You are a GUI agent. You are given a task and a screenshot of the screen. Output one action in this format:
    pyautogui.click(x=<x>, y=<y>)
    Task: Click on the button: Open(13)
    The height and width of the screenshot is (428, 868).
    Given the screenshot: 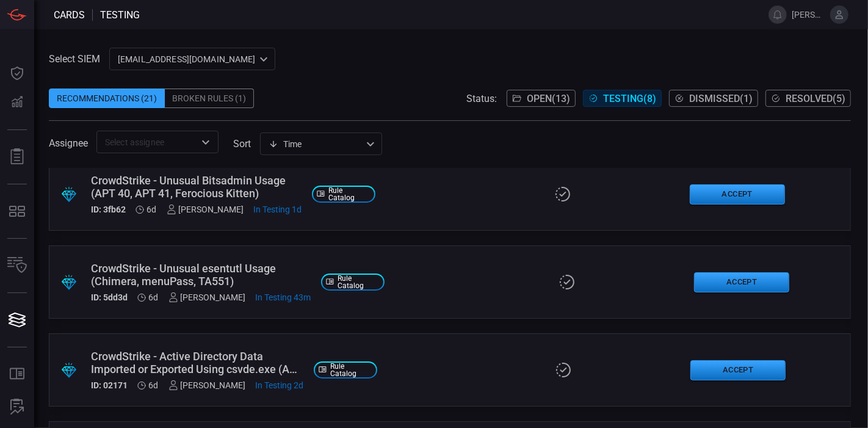 What is the action you would take?
    pyautogui.click(x=541, y=98)
    